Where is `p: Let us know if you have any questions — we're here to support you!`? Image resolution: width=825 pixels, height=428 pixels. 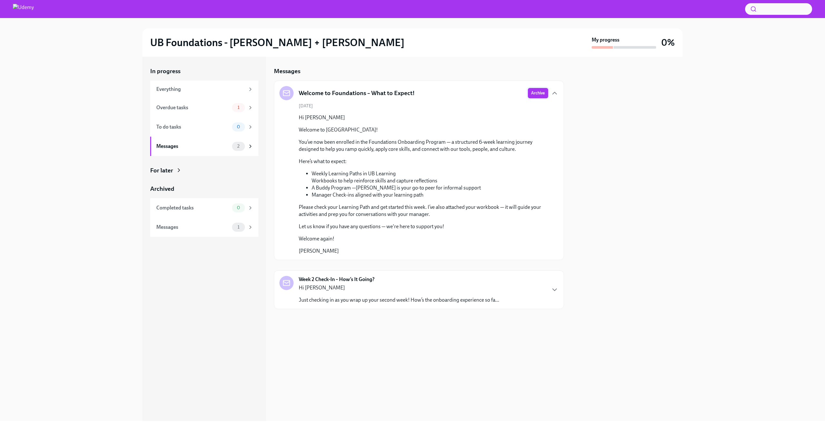
p: Let us know if you have any questions — we're here to support you! is located at coordinates (424, 227).